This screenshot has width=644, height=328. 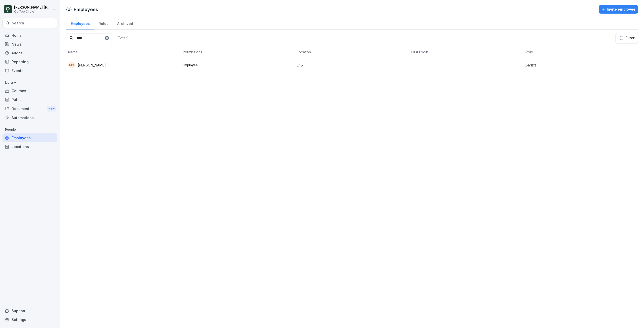 I want to click on div: Locations, so click(x=30, y=146).